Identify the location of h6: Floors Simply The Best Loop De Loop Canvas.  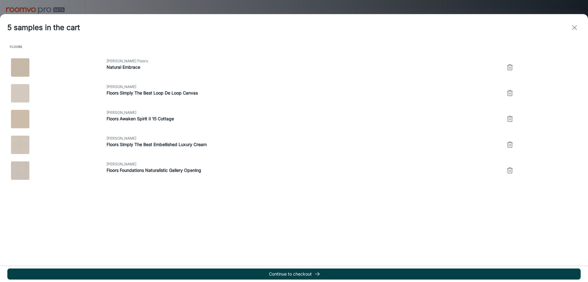
(305, 93).